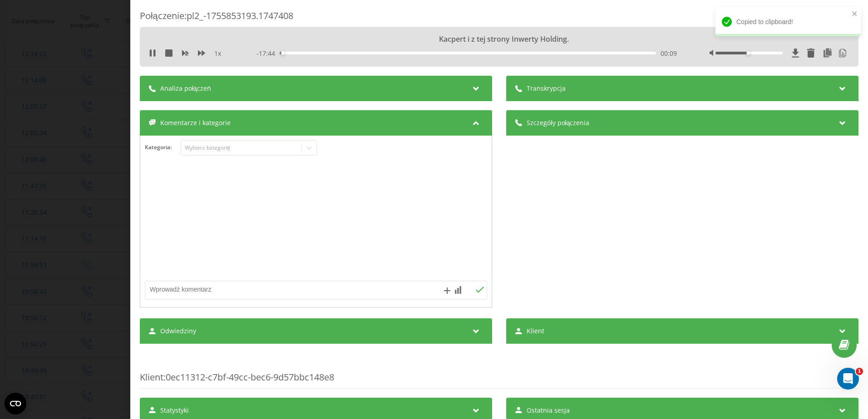 The width and height of the screenshot is (868, 419). Describe the element at coordinates (163, 147) in the screenshot. I see `h4: Kategoria :` at that location.